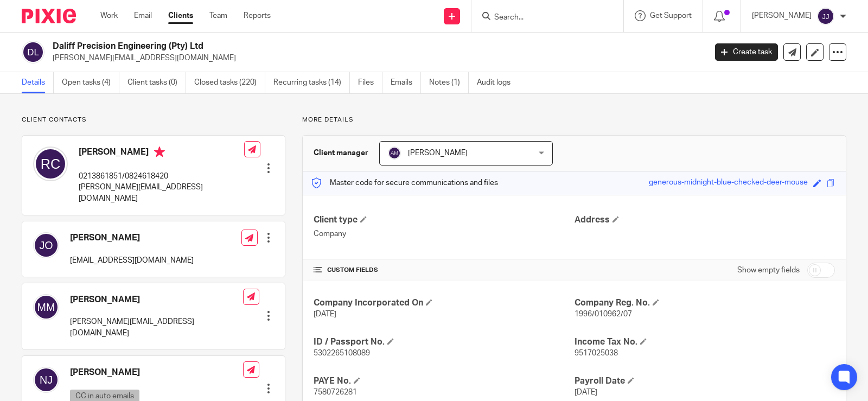 This screenshot has width=868, height=401. Describe the element at coordinates (229, 82) in the screenshot. I see `a: Closed tasks (220)` at that location.